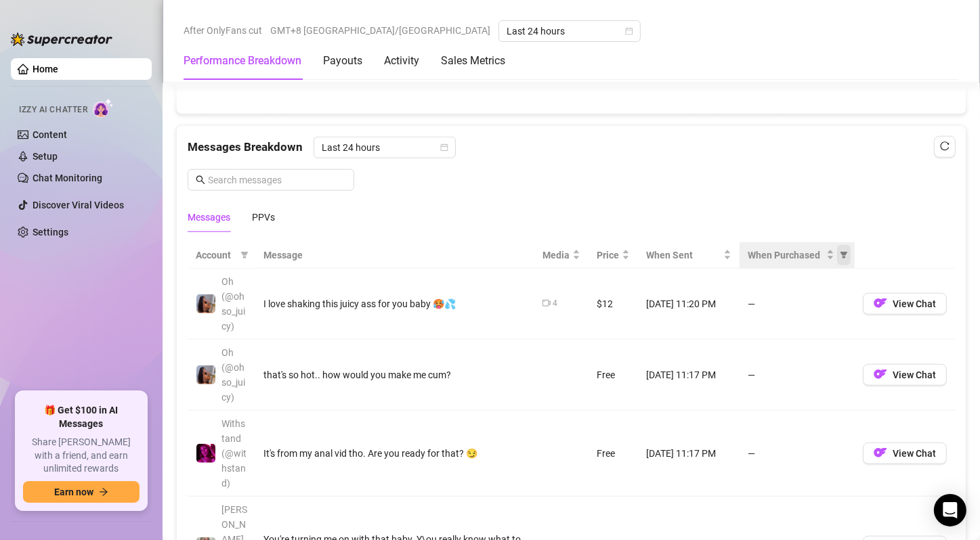 This screenshot has width=980, height=540. Describe the element at coordinates (62, 40) in the screenshot. I see `img: logo-BBDzfeDw.svg` at that location.